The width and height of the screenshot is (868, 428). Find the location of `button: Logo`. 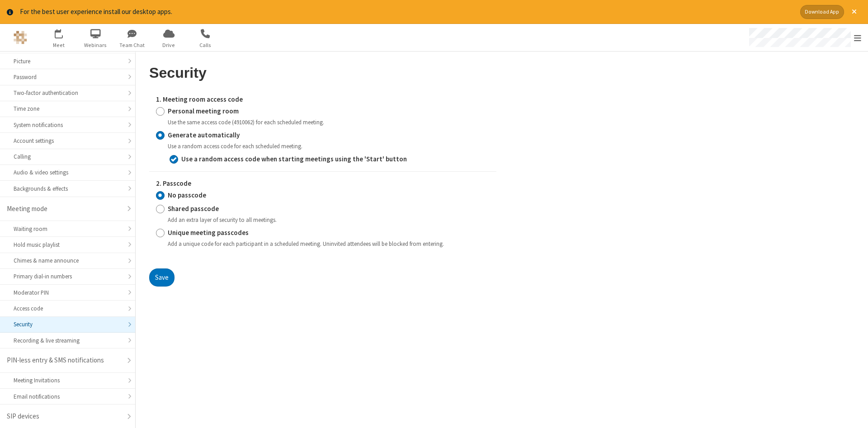

button: Logo is located at coordinates (20, 37).